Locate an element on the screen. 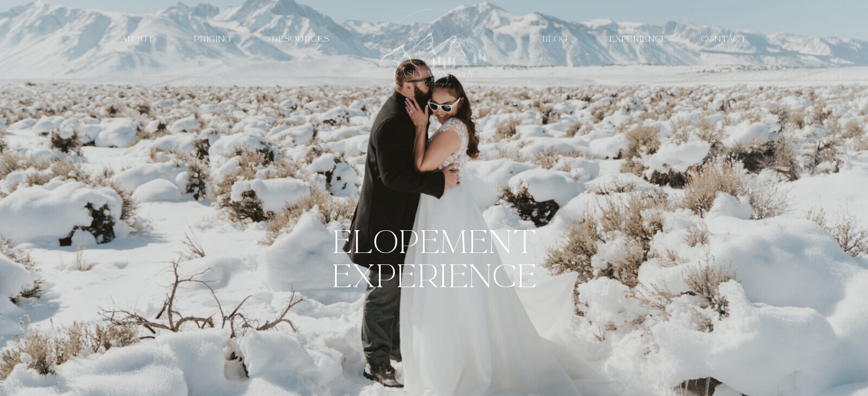 This screenshot has width=868, height=396. nav: about is located at coordinates (138, 39).